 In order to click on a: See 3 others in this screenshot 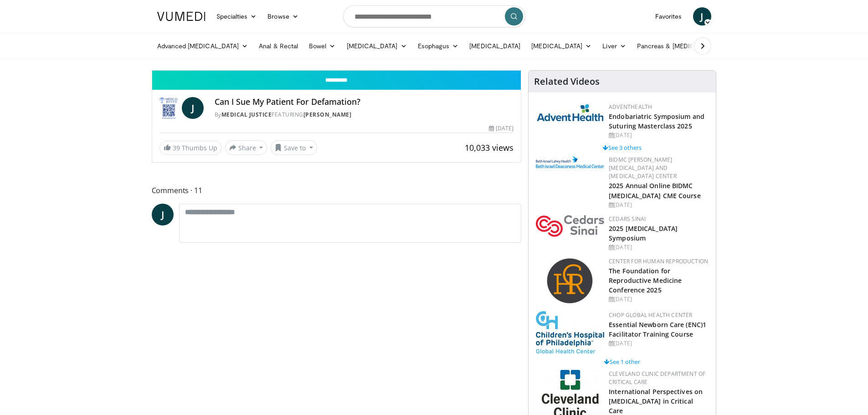, I will do `click(622, 148)`.